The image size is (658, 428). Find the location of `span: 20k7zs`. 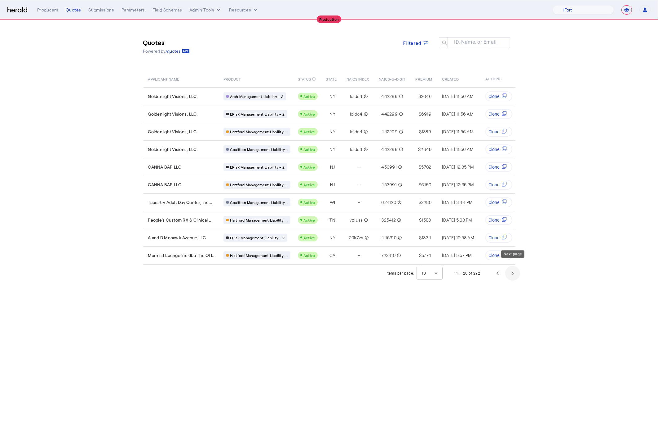

span: 20k7zs is located at coordinates (356, 238).